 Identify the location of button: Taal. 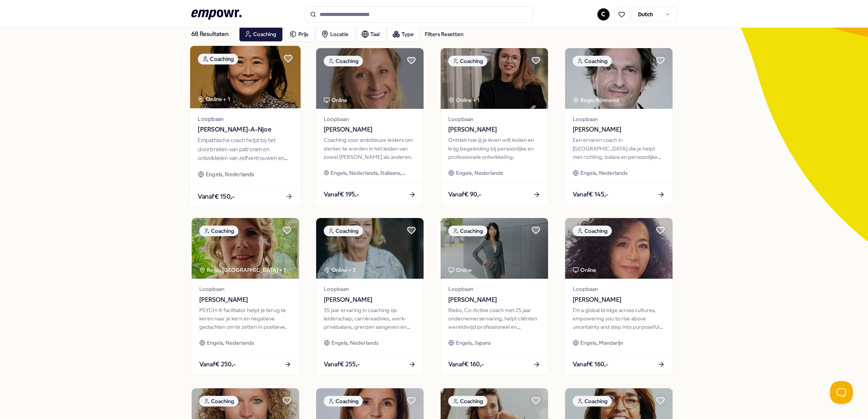
(371, 34).